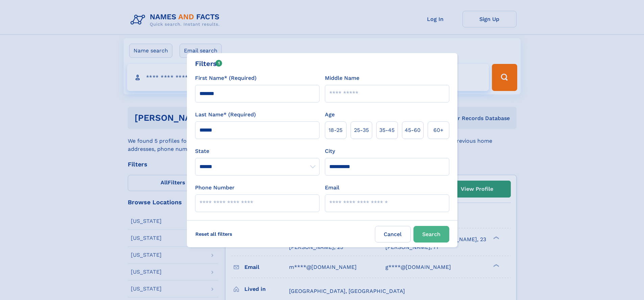 This screenshot has height=300, width=644. What do you see at coordinates (226, 78) in the screenshot?
I see `label: First Name* (Required)` at bounding box center [226, 78].